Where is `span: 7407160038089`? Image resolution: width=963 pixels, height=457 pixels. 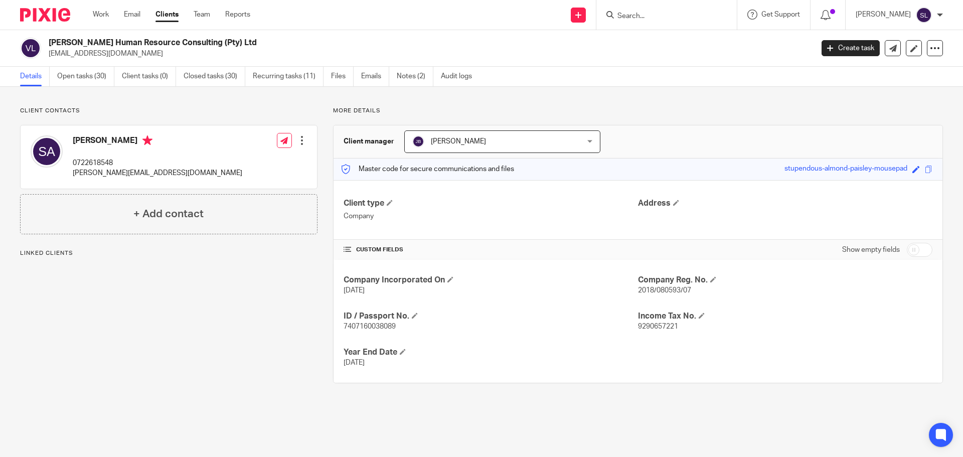
span: 7407160038089 is located at coordinates (370, 327).